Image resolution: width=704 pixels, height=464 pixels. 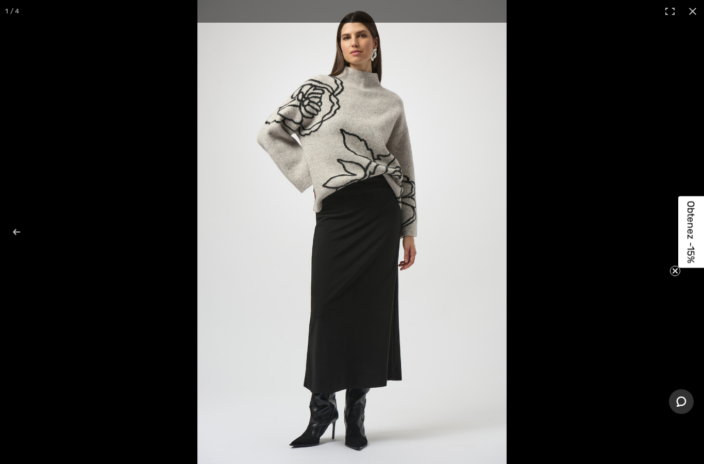 I want to click on button: Close teaser, so click(x=675, y=271).